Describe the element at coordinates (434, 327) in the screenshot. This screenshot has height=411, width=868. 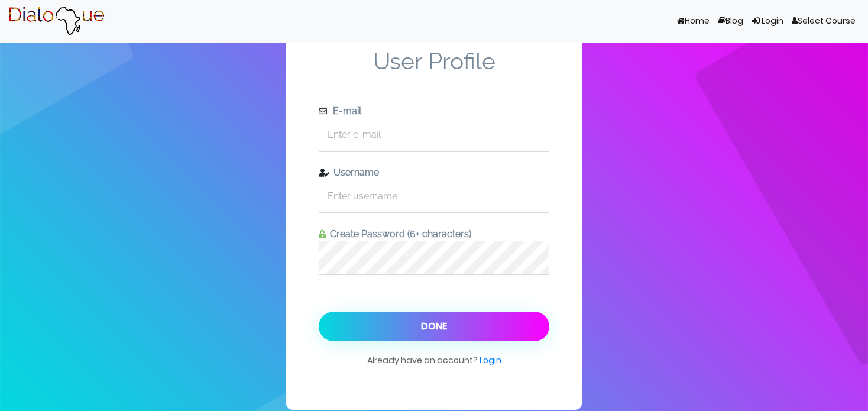
I see `button: Done` at that location.